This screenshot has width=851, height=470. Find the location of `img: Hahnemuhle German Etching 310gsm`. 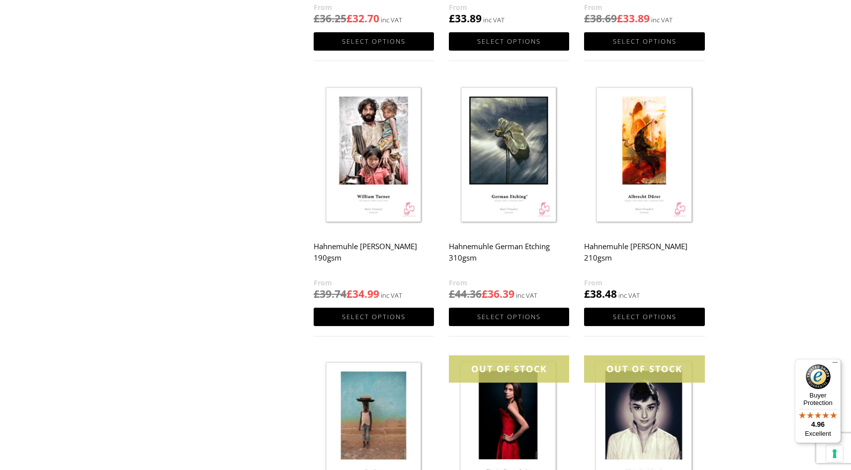

img: Hahnemuhle German Etching 310gsm is located at coordinates (509, 156).